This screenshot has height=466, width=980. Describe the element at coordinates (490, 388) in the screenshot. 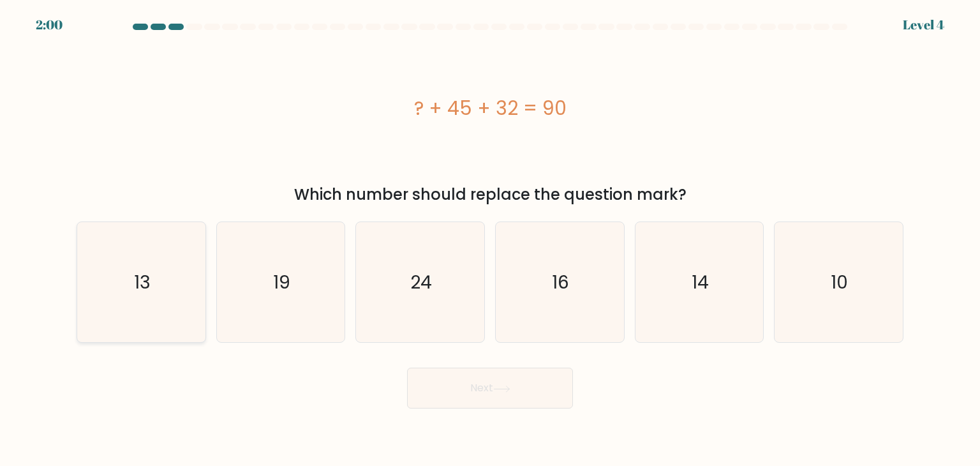

I see `button: Next` at that location.